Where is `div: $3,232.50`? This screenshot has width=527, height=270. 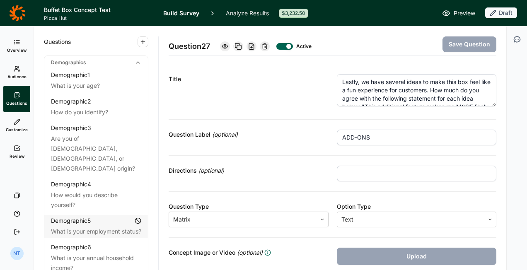 div: $3,232.50 is located at coordinates (293, 13).